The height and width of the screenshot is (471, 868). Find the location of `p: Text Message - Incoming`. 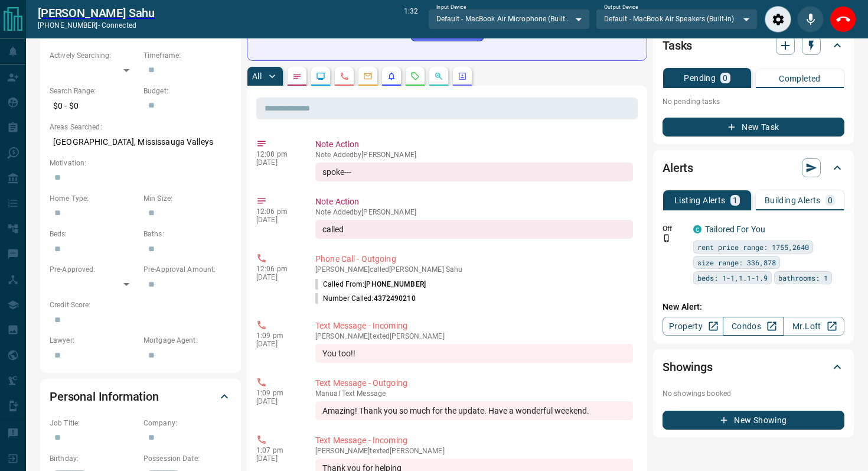

p: Text Message - Incoming is located at coordinates (474, 440).